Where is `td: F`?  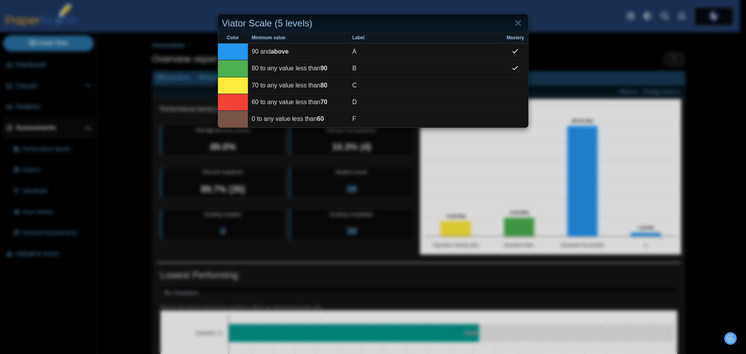 td: F is located at coordinates (426, 119).